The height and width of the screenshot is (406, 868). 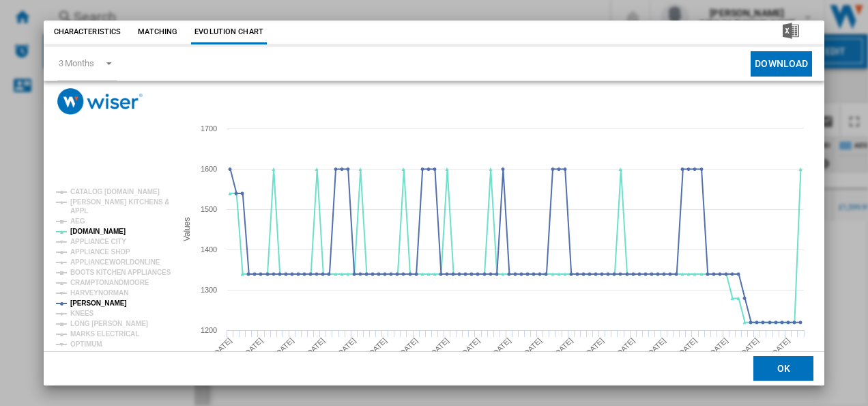 What do you see at coordinates (187, 228) in the screenshot?
I see `tspan: Values` at bounding box center [187, 228].